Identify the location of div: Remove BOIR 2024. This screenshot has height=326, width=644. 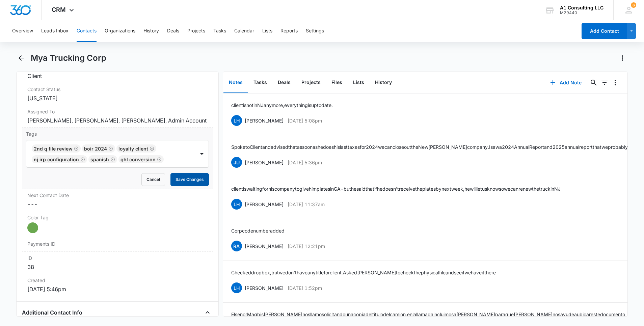
(110, 148).